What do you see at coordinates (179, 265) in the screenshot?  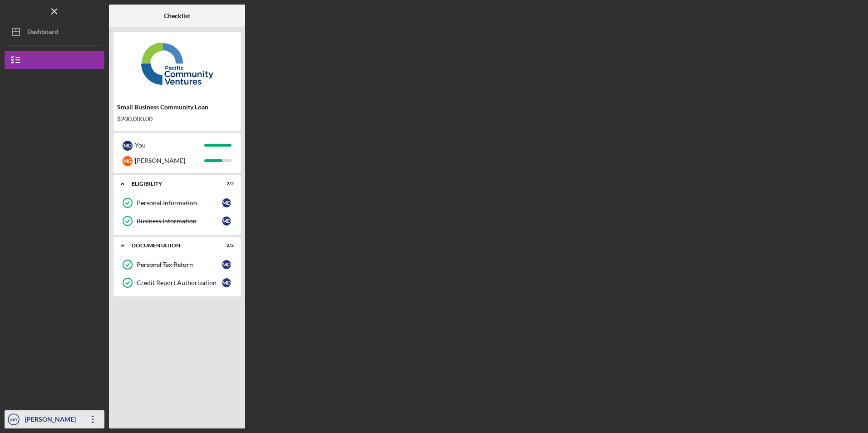 I see `div: Personal Tax Return` at bounding box center [179, 265].